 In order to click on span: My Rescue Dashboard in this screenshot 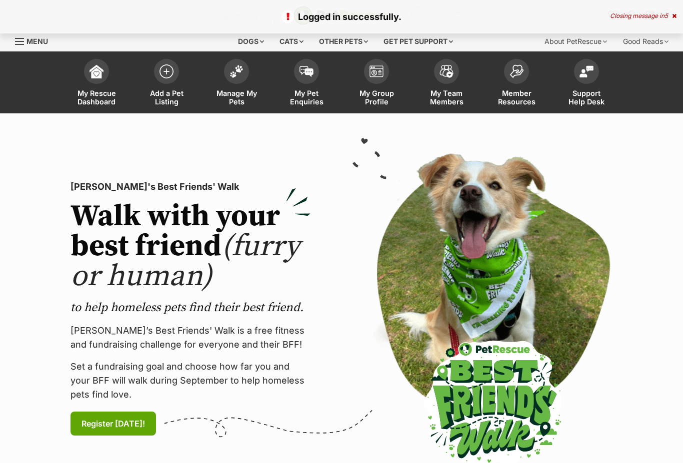, I will do `click(96, 97)`.